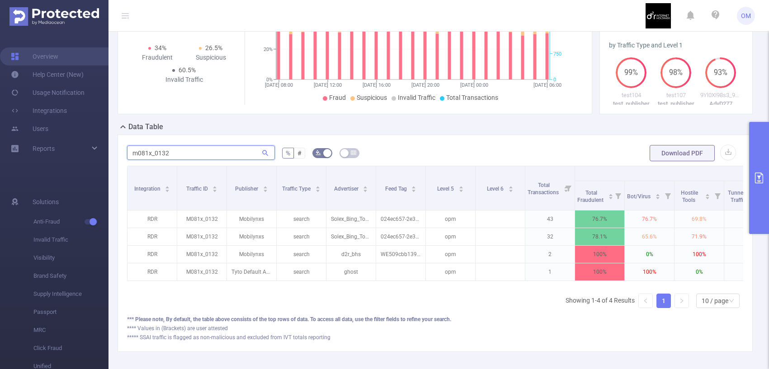  Describe the element at coordinates (663, 301) in the screenshot. I see `a: 1` at that location.